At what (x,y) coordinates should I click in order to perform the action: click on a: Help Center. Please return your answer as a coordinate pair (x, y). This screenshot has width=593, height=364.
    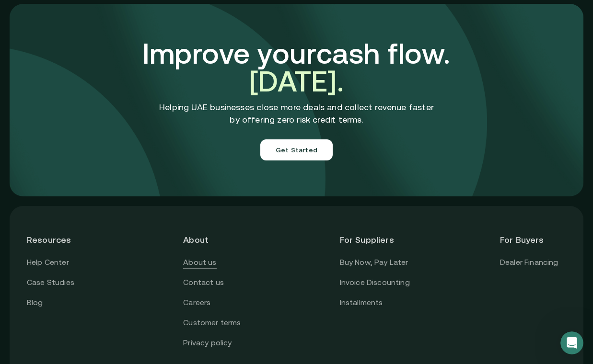
    Looking at the image, I should click on (48, 263).